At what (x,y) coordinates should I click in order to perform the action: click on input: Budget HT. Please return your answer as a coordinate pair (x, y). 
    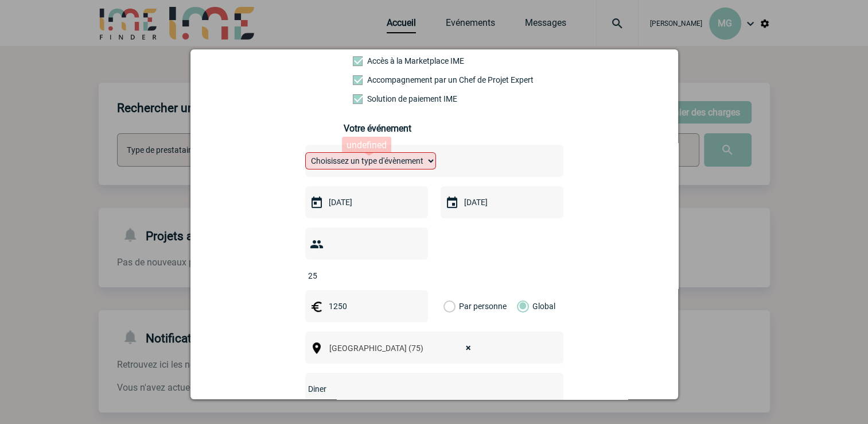
    Looking at the image, I should click on (365, 306).